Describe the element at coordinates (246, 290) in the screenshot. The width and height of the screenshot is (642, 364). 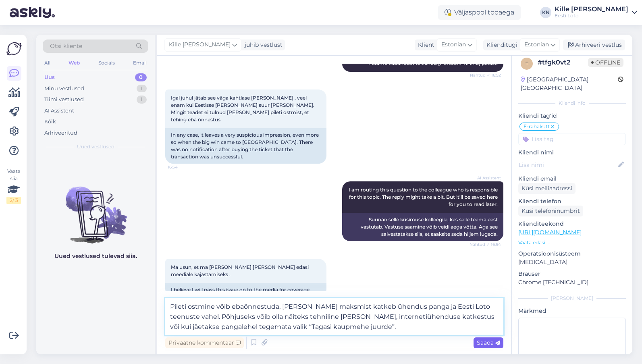
I see `div: I believe I will pass this issue on to the media for coverage.` at that location.